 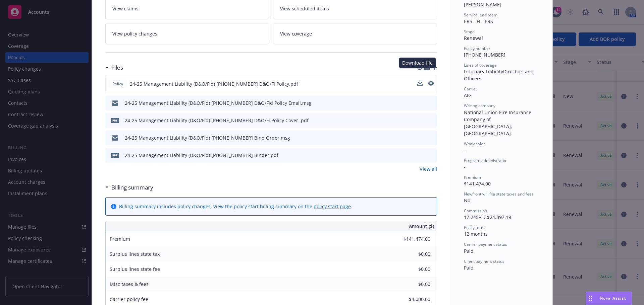 I want to click on span: AIG, so click(x=468, y=95).